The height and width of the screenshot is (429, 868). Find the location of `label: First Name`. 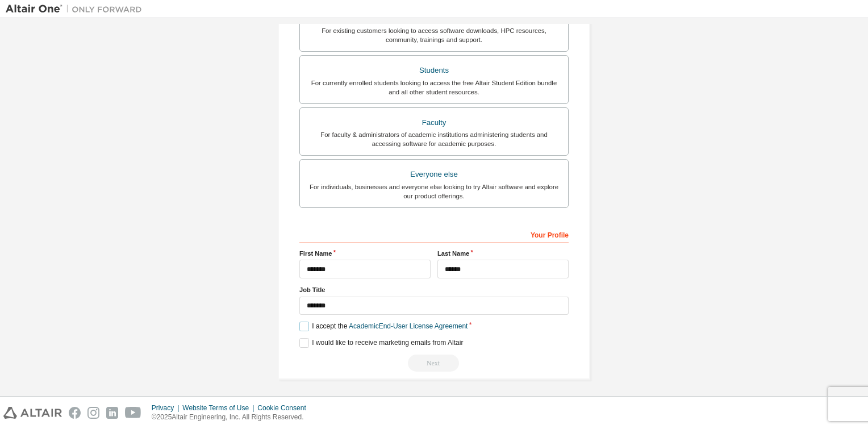

label: First Name is located at coordinates (364, 254).